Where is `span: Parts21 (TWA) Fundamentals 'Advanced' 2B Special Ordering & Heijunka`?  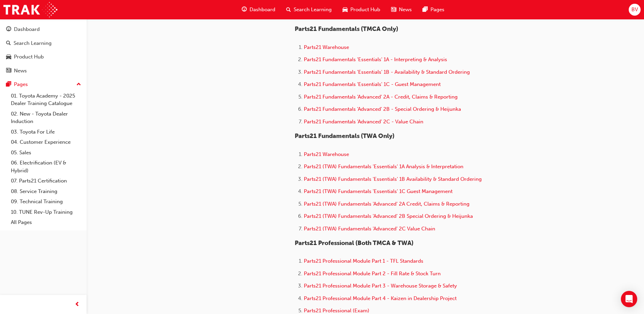 span: Parts21 (TWA) Fundamentals 'Advanced' 2B Special Ordering & Heijunka is located at coordinates (388, 216).